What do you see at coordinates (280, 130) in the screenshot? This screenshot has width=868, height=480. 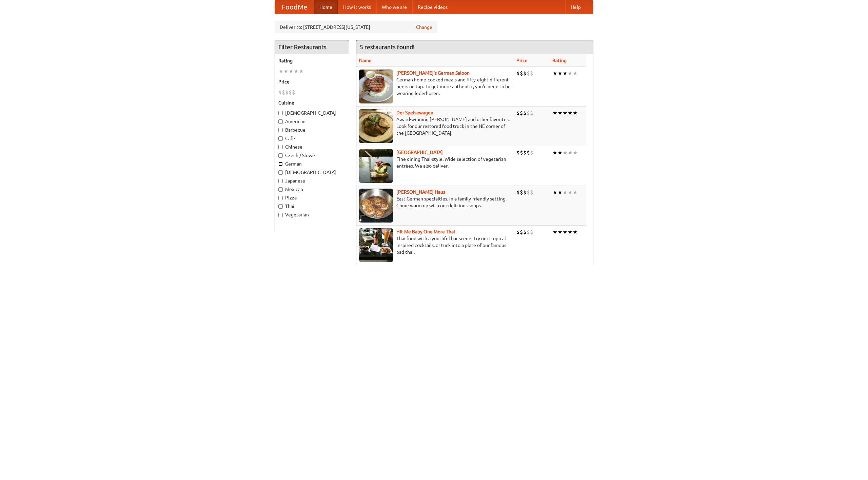 I see `input: Barbecue` at bounding box center [280, 130].